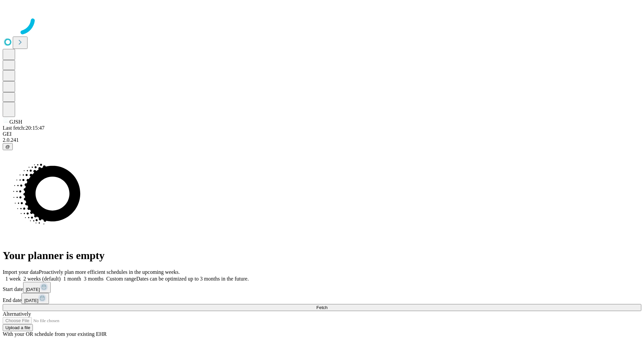  Describe the element at coordinates (322, 287) in the screenshot. I see `div: Start date` at that location.